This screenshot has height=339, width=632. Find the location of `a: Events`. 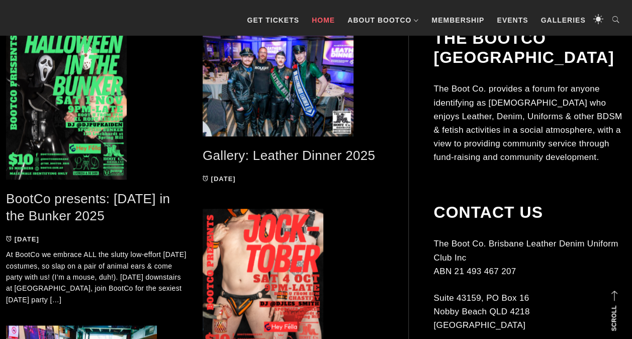

a: Events is located at coordinates (513, 20).